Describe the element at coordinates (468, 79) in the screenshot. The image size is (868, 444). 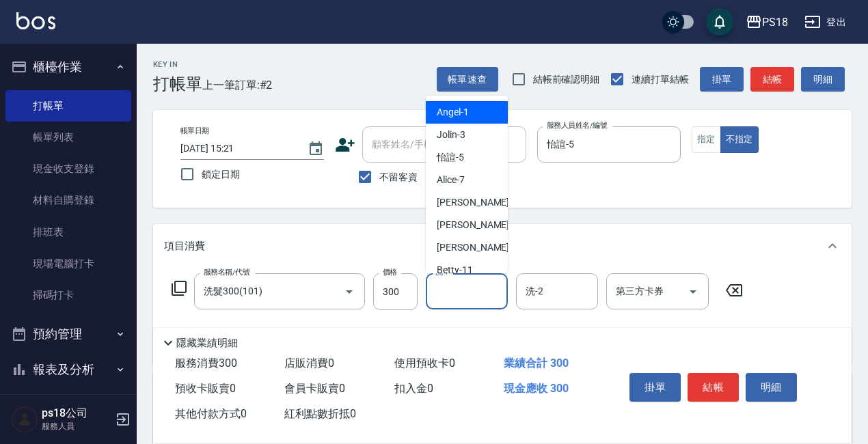
I see `button: 帳單速查` at that location.